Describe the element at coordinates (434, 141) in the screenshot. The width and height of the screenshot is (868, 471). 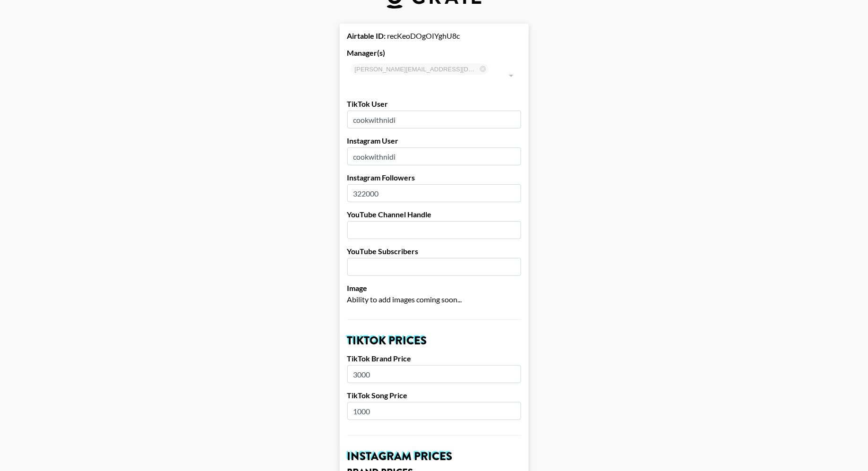
I see `label: Instagram User` at that location.